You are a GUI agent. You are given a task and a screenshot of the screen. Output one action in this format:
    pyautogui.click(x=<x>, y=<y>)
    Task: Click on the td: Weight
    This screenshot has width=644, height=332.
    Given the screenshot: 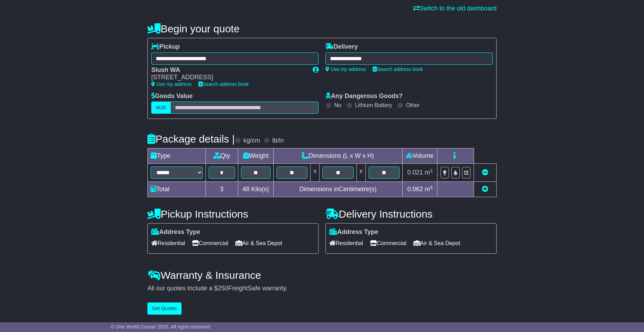 What is the action you would take?
    pyautogui.click(x=255, y=156)
    